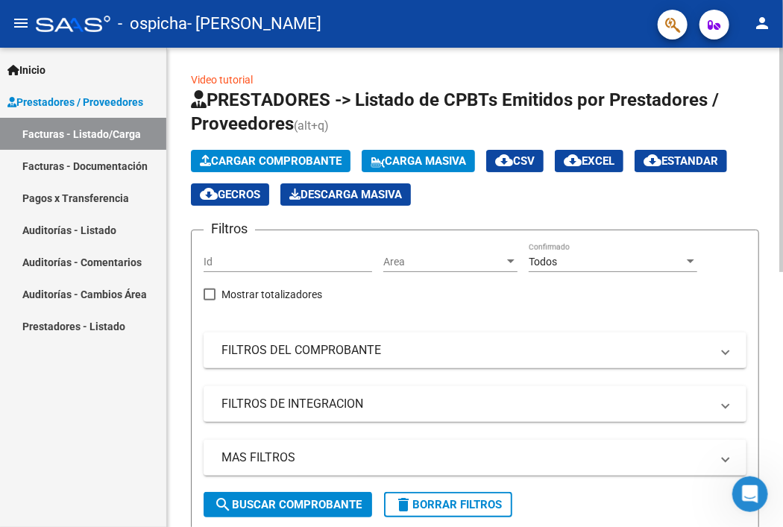 The height and width of the screenshot is (527, 783). What do you see at coordinates (514, 161) in the screenshot?
I see `button: CSV` at bounding box center [514, 161].